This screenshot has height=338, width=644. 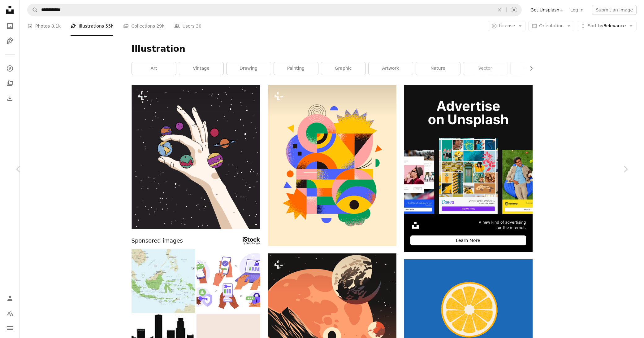 What do you see at coordinates (157, 241) in the screenshot?
I see `span: Sponsored images` at bounding box center [157, 241].